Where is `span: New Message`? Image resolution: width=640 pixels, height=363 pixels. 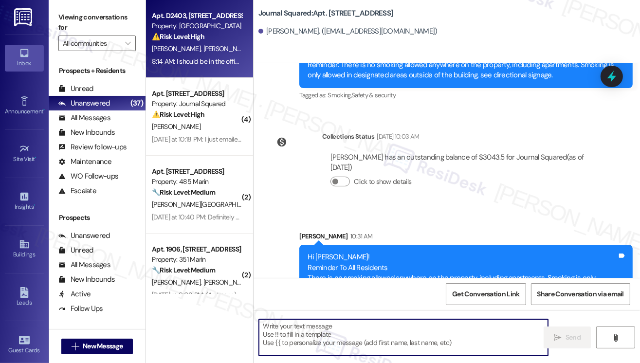
span: New Message is located at coordinates (103, 346).